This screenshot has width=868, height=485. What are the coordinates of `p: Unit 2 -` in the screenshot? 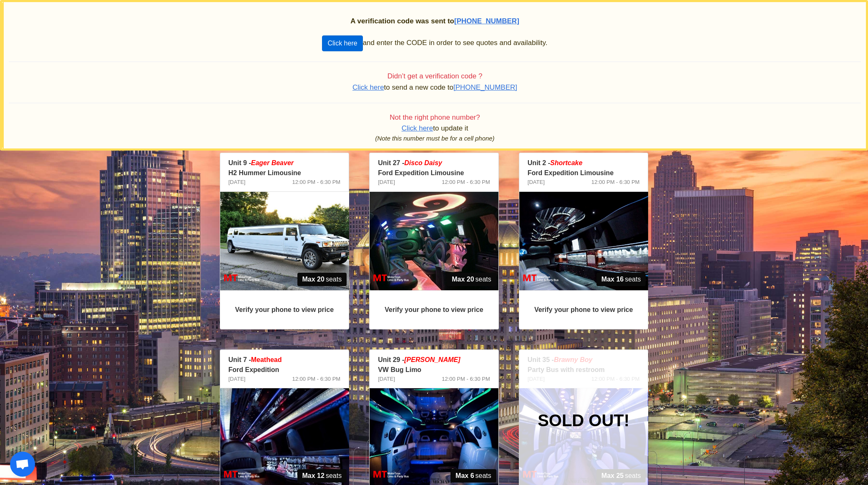 It's located at (584, 163).